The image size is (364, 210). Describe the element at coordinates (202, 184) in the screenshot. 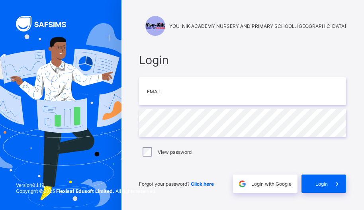

I see `span: Click here` at that location.